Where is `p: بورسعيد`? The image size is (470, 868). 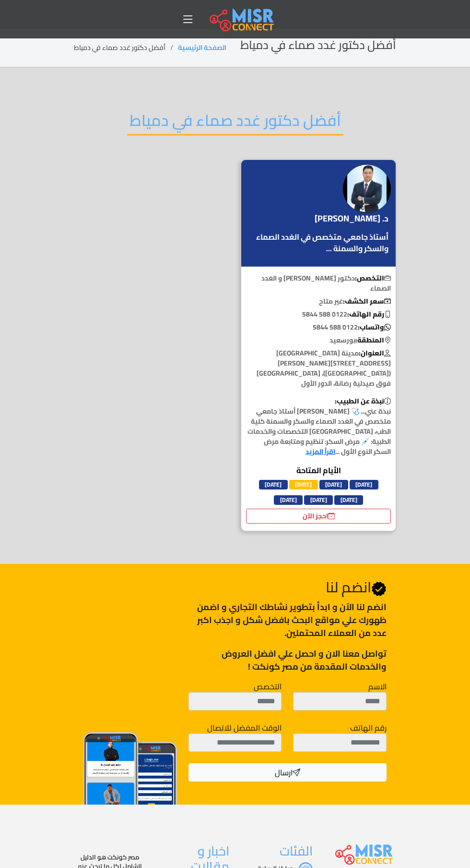 p: بورسعيد is located at coordinates (319, 340).